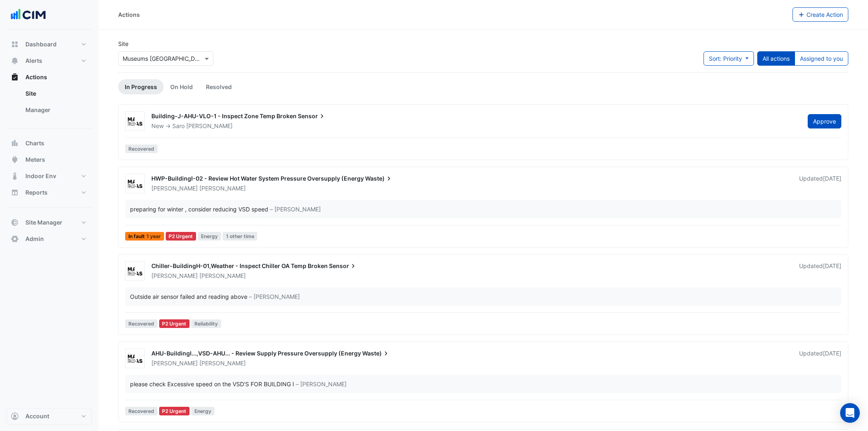 The width and height of the screenshot is (868, 431). What do you see at coordinates (256, 353) in the screenshot?
I see `span: AHU-BuildingI...,VSD-AHU... - Review Supply Pressure Oversupply (Energy` at bounding box center [256, 353].